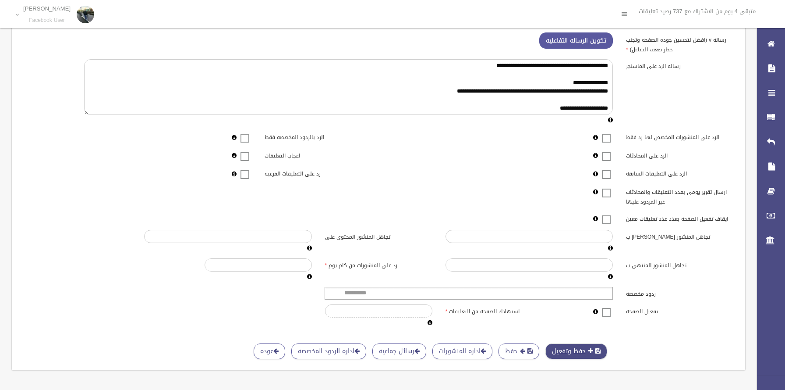 The height and width of the screenshot is (390, 785). I want to click on a: رسائل جماعيه, so click(399, 351).